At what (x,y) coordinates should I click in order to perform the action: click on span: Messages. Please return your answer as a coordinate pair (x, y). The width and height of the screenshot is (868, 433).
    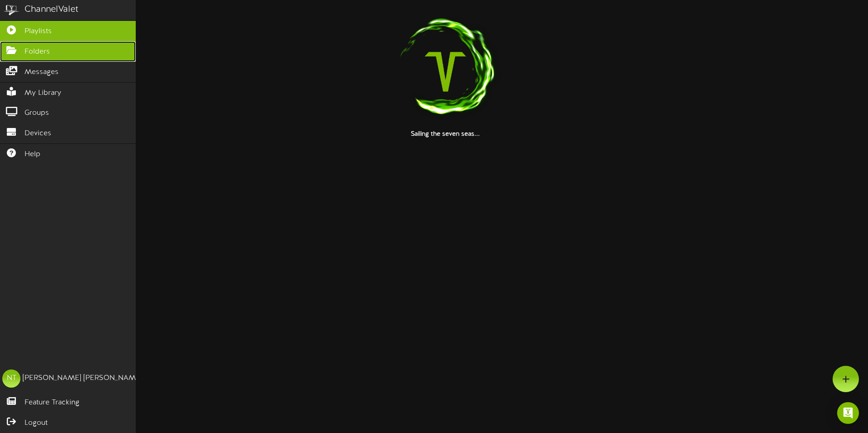
    Looking at the image, I should click on (41, 72).